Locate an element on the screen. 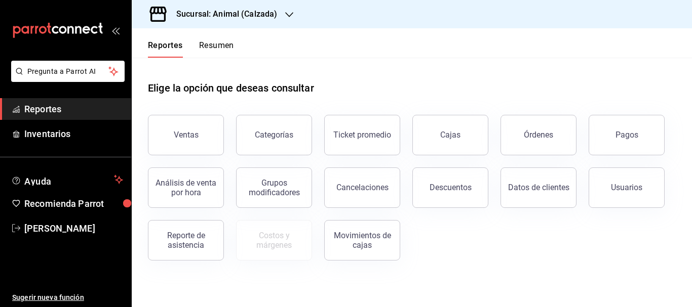  span: Recomienda Parrot is located at coordinates (73, 204).